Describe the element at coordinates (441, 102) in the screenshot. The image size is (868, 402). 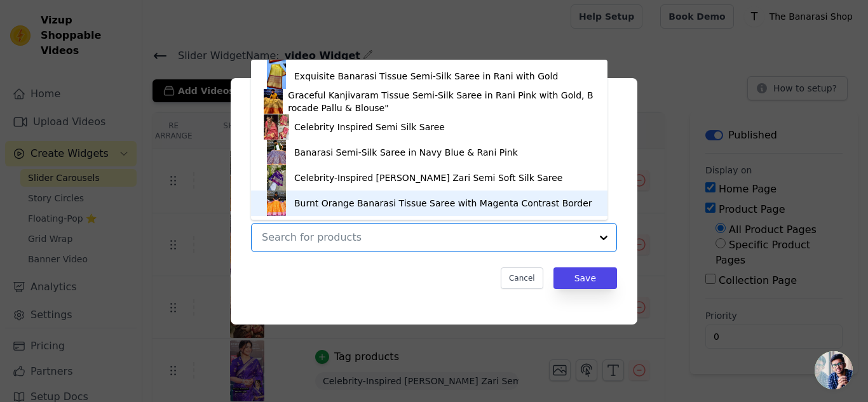
I see `div: Graceful Kanjivaram Tissue Semi-Silk Saree in Rani Pink with Gold, Brocade Pallu & Blouse"` at that location.